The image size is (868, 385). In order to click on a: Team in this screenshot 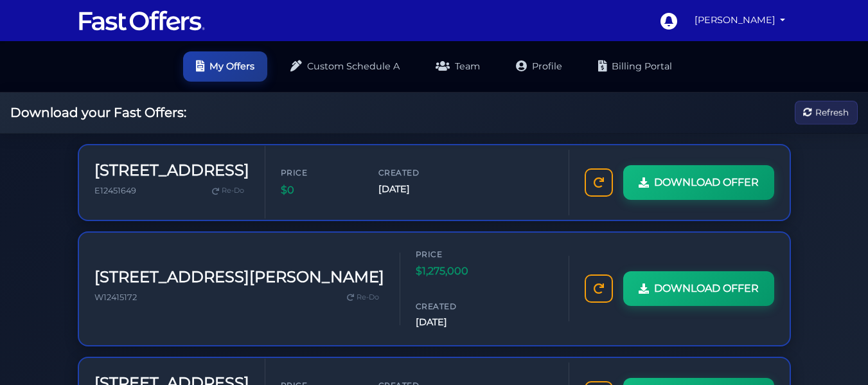, I will do `click(457, 66)`.